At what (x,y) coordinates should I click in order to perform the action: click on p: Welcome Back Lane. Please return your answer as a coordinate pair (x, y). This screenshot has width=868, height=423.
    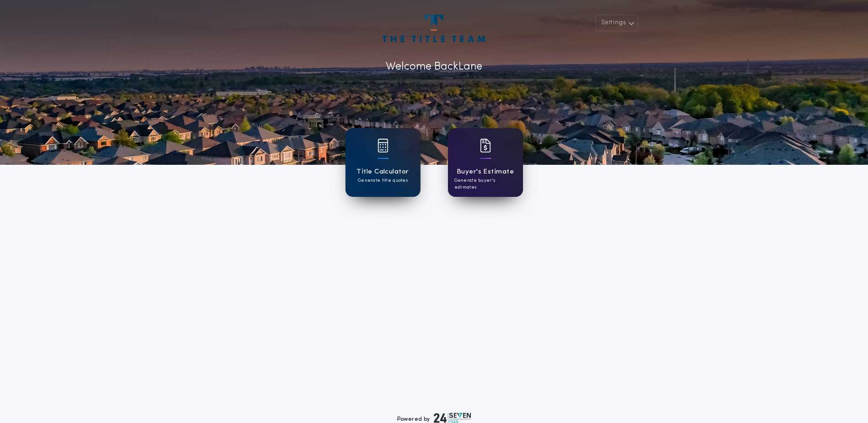
    Looking at the image, I should click on (434, 67).